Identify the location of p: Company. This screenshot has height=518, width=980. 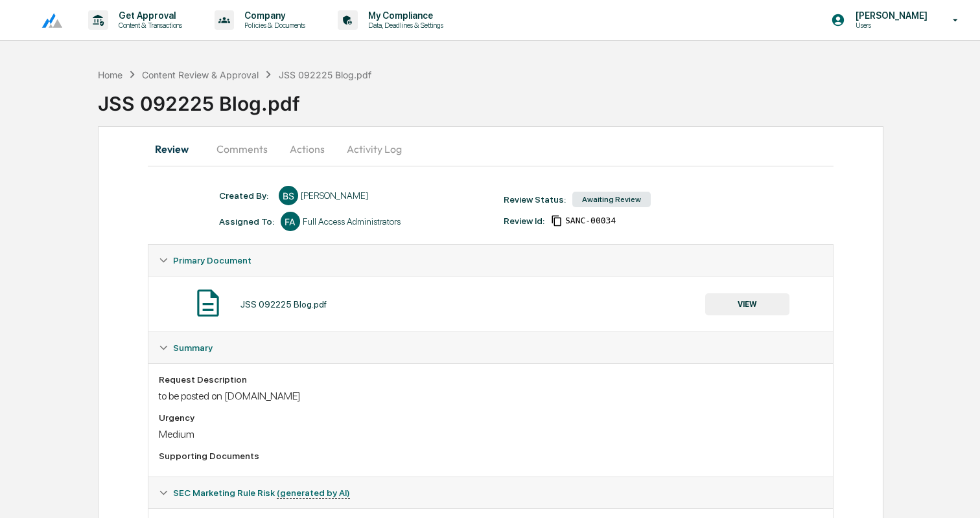
(273, 15).